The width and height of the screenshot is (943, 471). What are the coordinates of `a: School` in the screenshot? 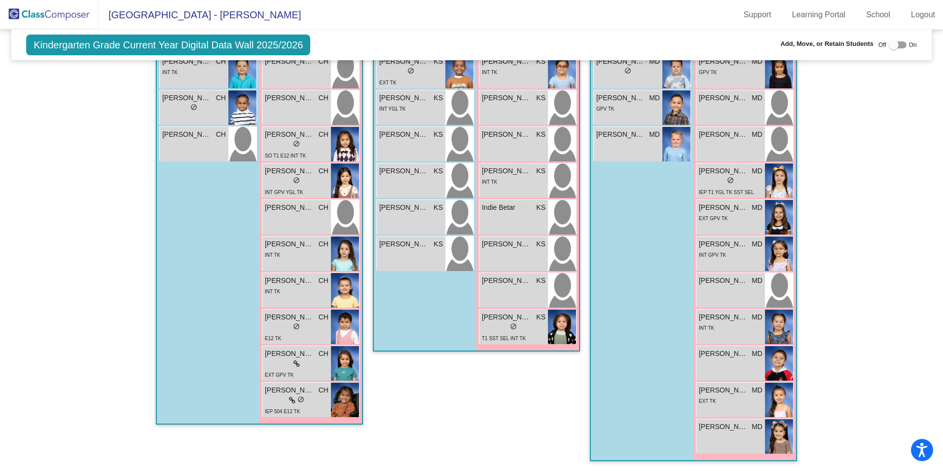 It's located at (878, 15).